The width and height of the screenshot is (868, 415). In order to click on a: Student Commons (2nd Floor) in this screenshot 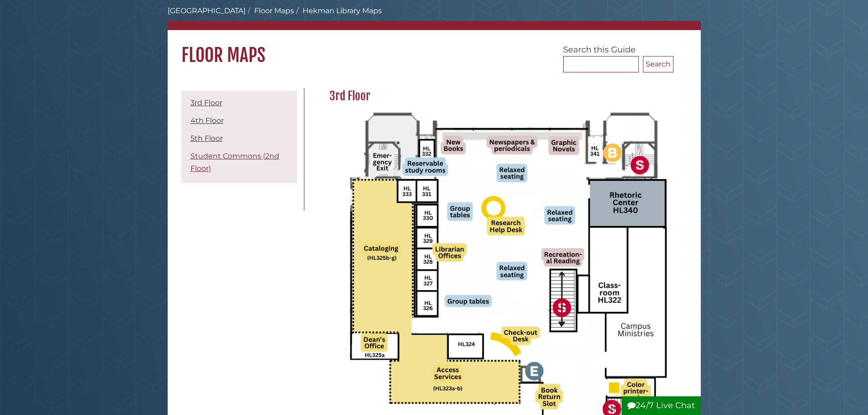, I will do `click(235, 162)`.